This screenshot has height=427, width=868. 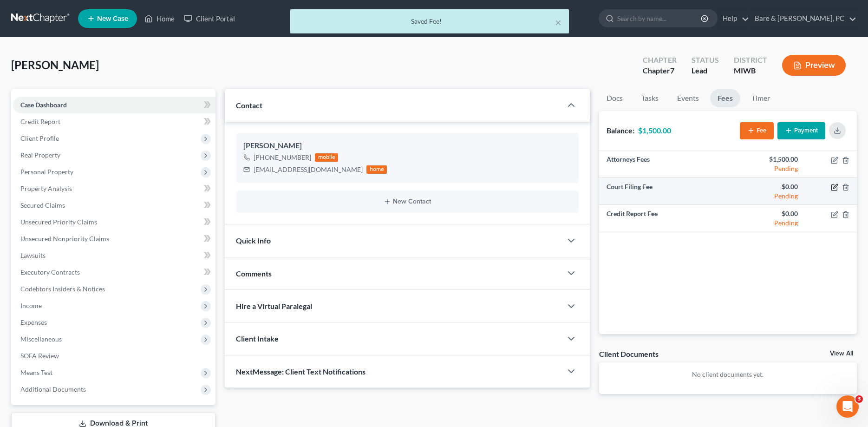 What do you see at coordinates (663, 191) in the screenshot?
I see `td: Court Filing Fee` at bounding box center [663, 191].